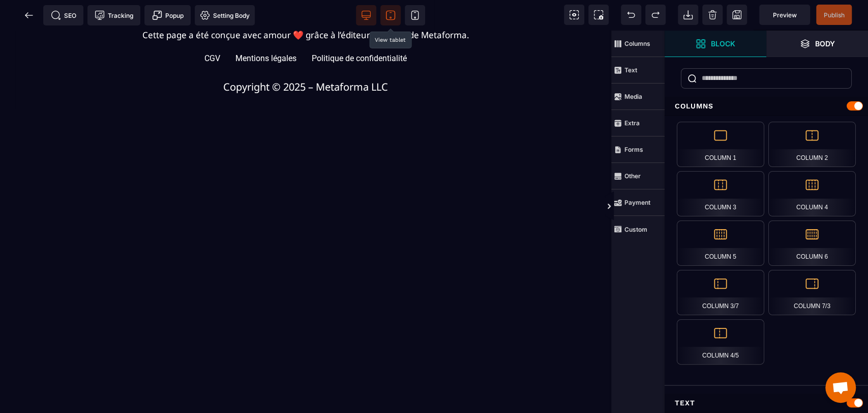 This screenshot has height=413, width=868. What do you see at coordinates (212, 27) in the screenshot?
I see `div: CGV` at bounding box center [212, 27].